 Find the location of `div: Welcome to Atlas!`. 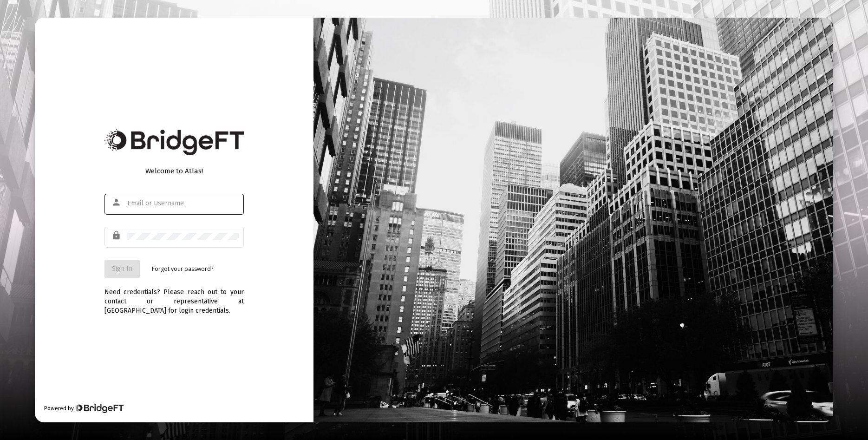

div: Welcome to Atlas! is located at coordinates (174, 171).